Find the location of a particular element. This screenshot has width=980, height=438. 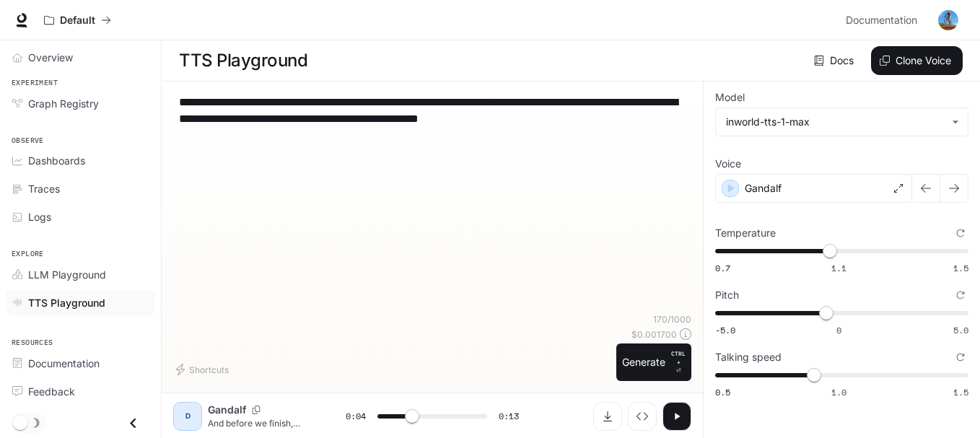

button: GenerateCTRL +⏎ is located at coordinates (654, 362).